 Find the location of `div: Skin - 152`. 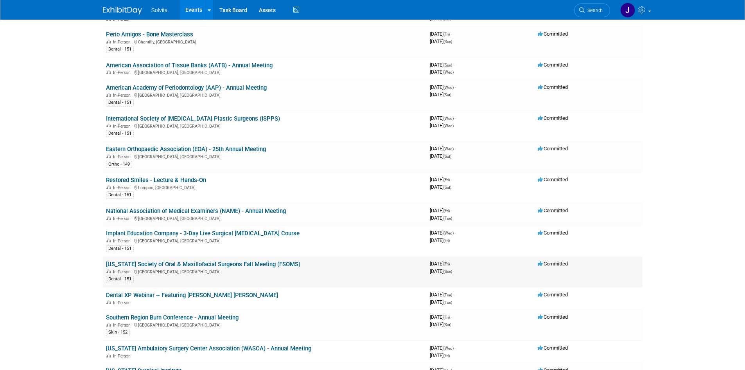

div: Skin - 152 is located at coordinates (118, 332).